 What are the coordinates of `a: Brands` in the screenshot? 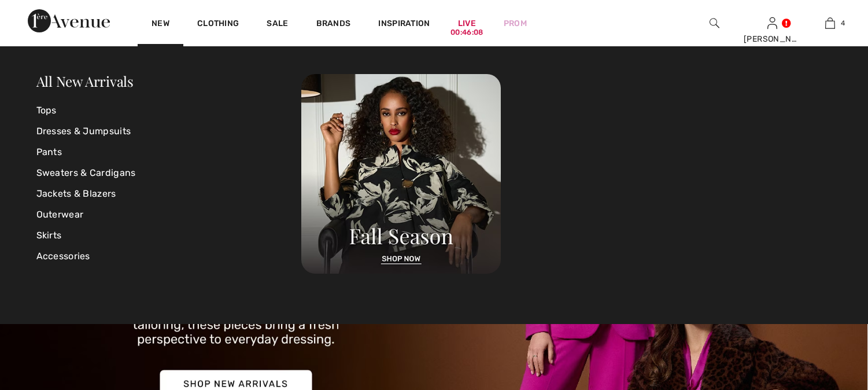 It's located at (334, 25).